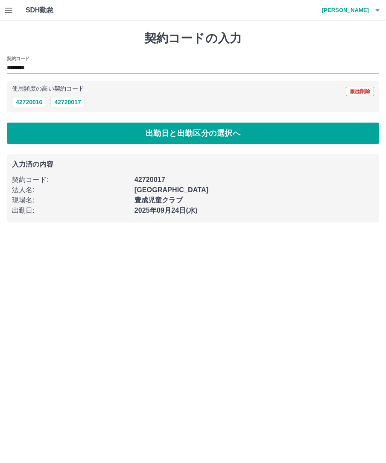 This screenshot has width=386, height=463. What do you see at coordinates (48, 89) in the screenshot?
I see `p: 使用頻度の高い契約コード` at bounding box center [48, 89].